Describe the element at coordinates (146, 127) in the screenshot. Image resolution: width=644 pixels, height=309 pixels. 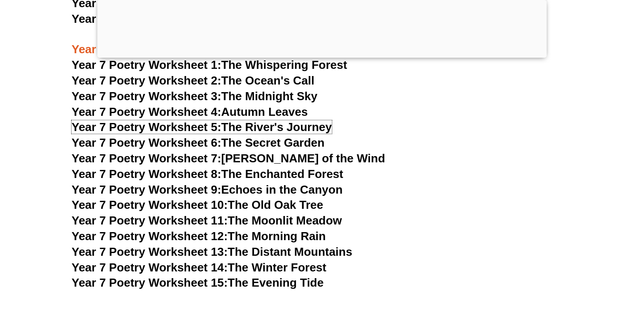
I see `span: Year 7 Poetry Worksheet 5:` at that location.